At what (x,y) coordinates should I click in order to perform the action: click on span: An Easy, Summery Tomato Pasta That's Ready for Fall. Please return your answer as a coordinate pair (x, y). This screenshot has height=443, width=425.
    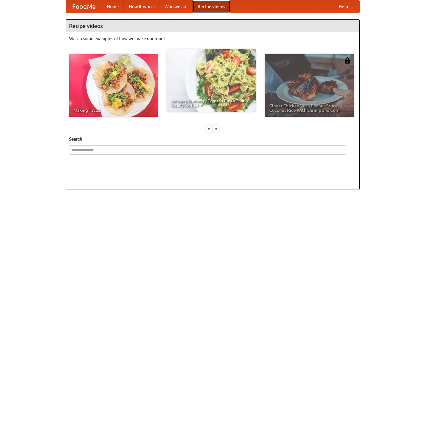
    Looking at the image, I should click on (212, 103).